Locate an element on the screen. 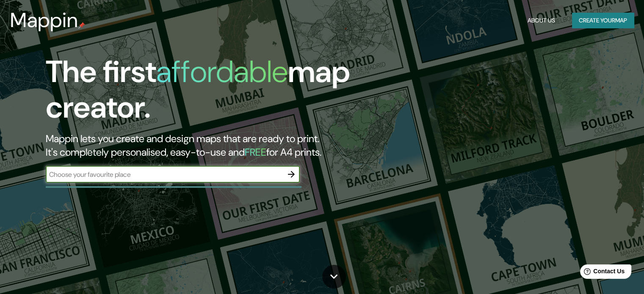  h1: affordable is located at coordinates (222, 72).